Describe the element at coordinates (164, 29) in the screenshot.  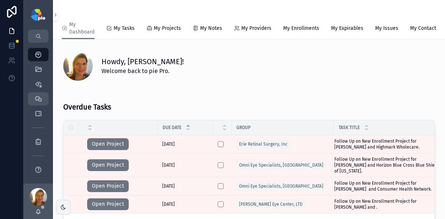
I see `a: My Projects` at that location.